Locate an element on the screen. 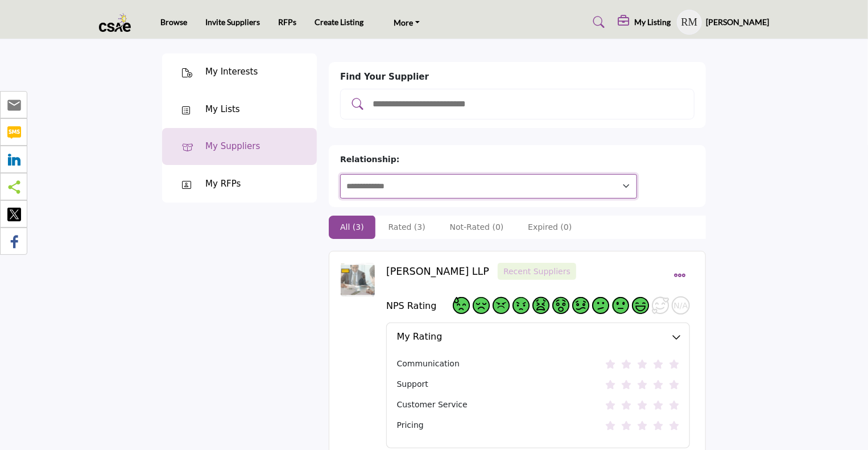 The height and width of the screenshot is (450, 868). div: 9 is located at coordinates (641, 306).